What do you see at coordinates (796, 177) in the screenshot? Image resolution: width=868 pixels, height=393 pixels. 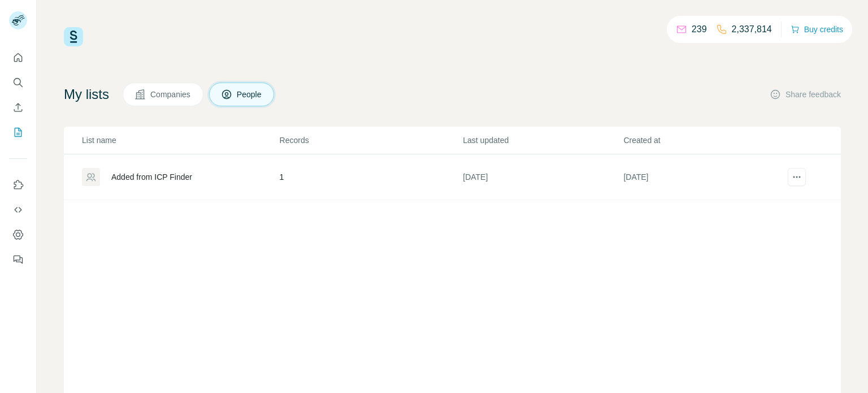 I see `button: actions` at bounding box center [796, 177].